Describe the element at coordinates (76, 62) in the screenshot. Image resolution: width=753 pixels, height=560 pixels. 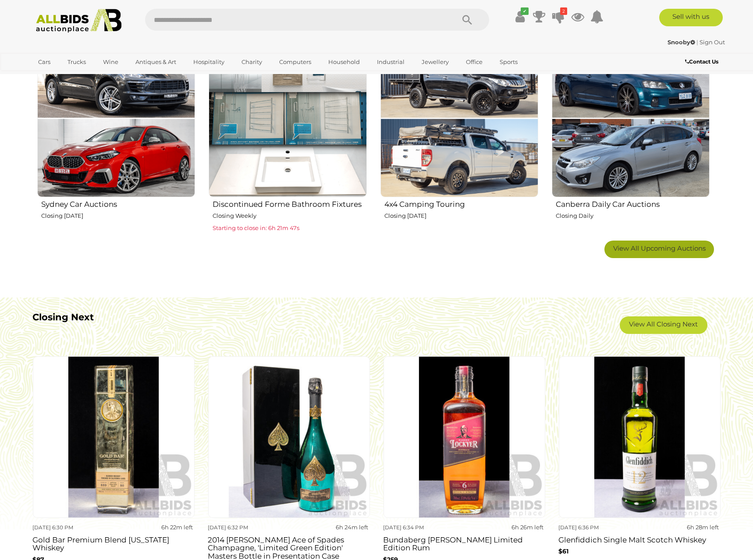
I see `a: Trucks` at that location.